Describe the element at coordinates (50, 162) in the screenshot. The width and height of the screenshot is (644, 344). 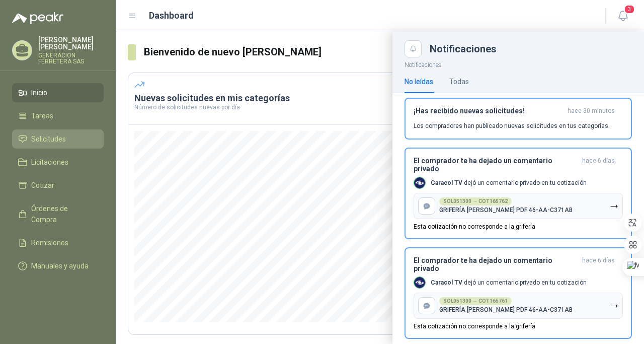
I see `span: Licitaciones` at that location.